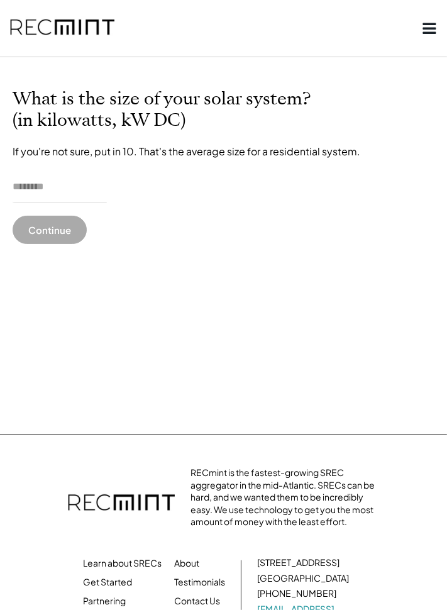 This screenshot has height=610, width=447. What do you see at coordinates (104, 601) in the screenshot?
I see `a: Partnering` at bounding box center [104, 601].